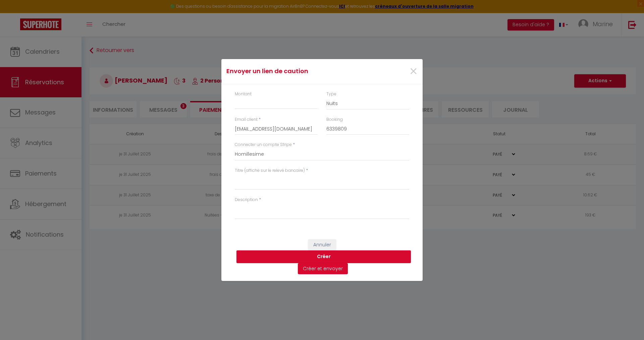  Describe the element at coordinates (322, 245) in the screenshot. I see `button: Annuler` at that location.